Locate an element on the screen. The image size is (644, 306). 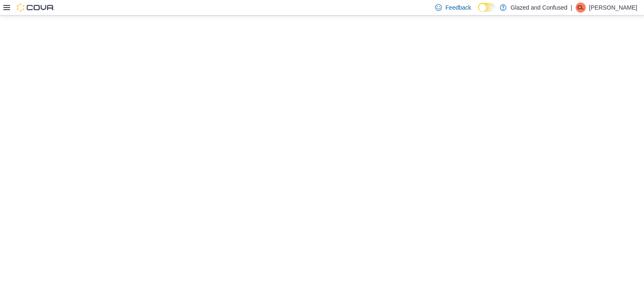
p: Glazed and Confused is located at coordinates (539, 7).